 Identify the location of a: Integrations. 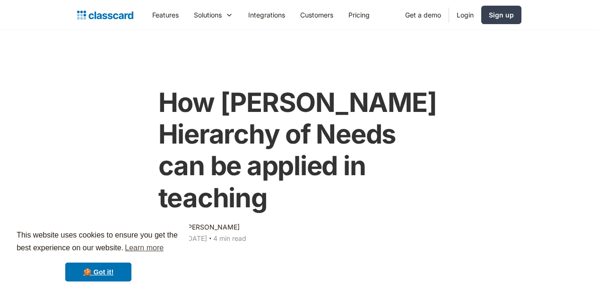
(266, 15).